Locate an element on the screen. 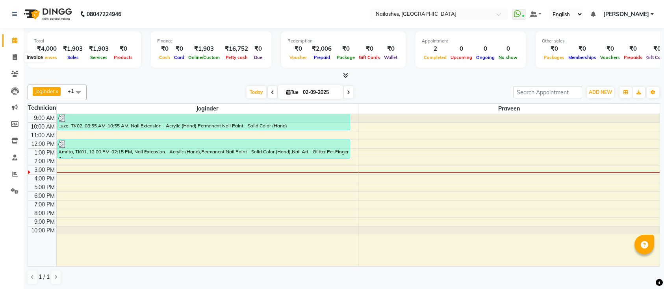  span: Prepaids is located at coordinates (632, 57).